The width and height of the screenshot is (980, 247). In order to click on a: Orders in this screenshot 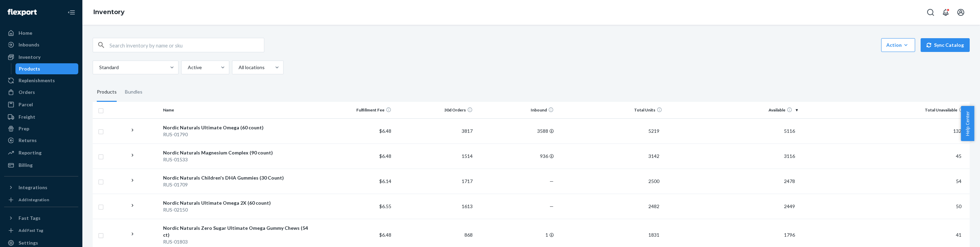, I will do `click(41, 92)`.